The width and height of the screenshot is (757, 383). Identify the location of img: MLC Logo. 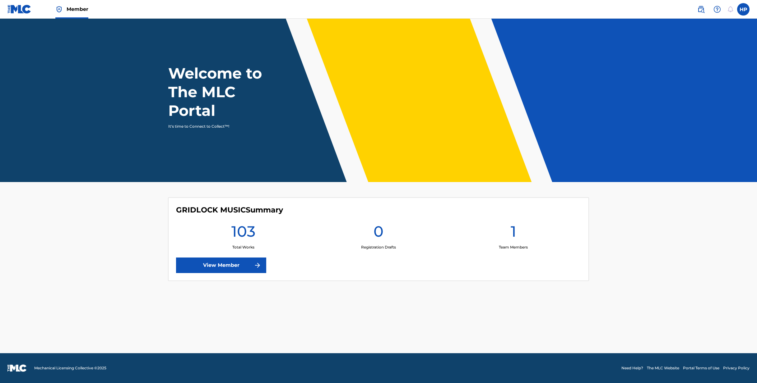
(19, 9).